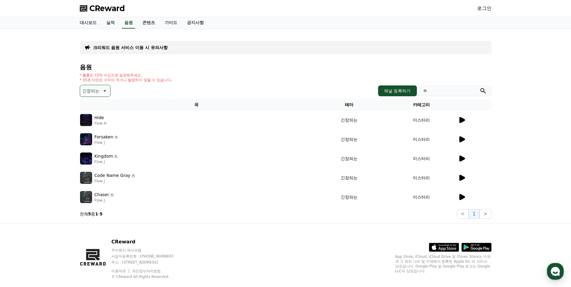 The image size is (571, 287). What do you see at coordinates (59, 203) in the screenshot?
I see `span: 대화` at bounding box center [59, 203].